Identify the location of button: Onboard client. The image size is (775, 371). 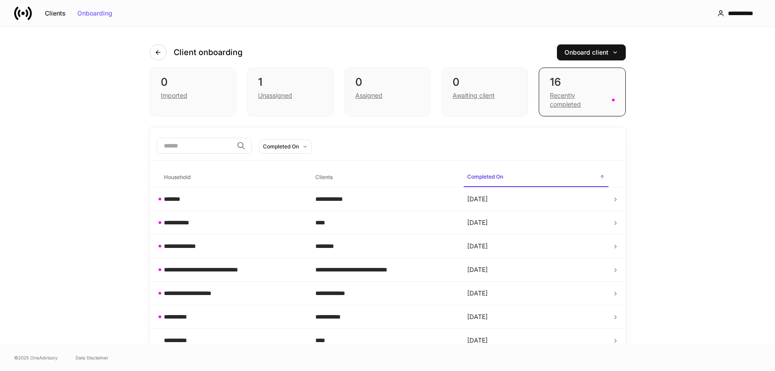
(591, 52).